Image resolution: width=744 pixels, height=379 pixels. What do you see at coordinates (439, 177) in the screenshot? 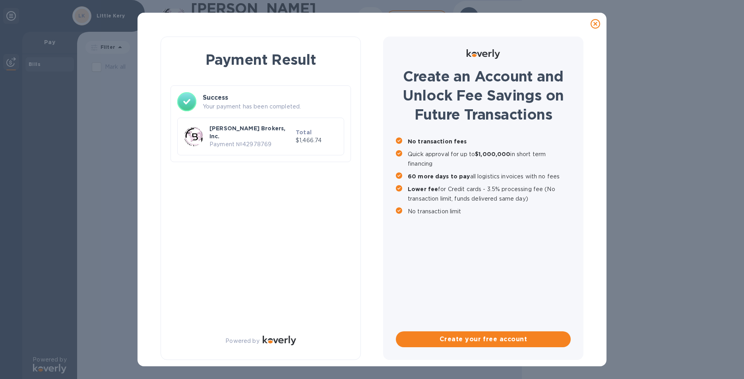
I see `b: 60 more days to pay` at bounding box center [439, 177].